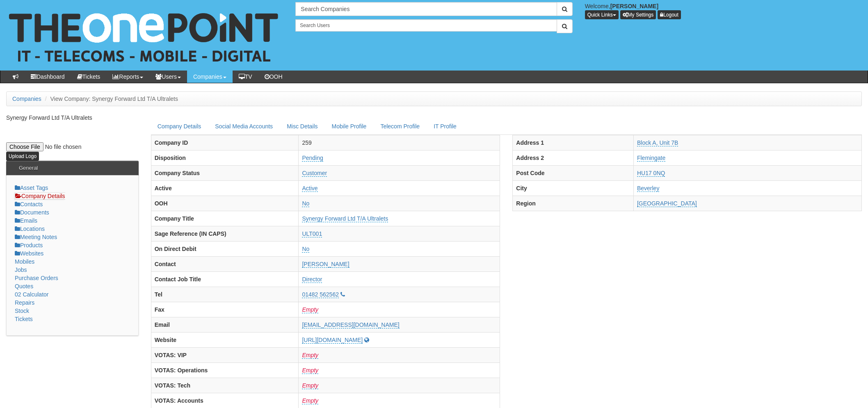 Image resolution: width=868 pixels, height=408 pixels. I want to click on a: Active, so click(309, 188).